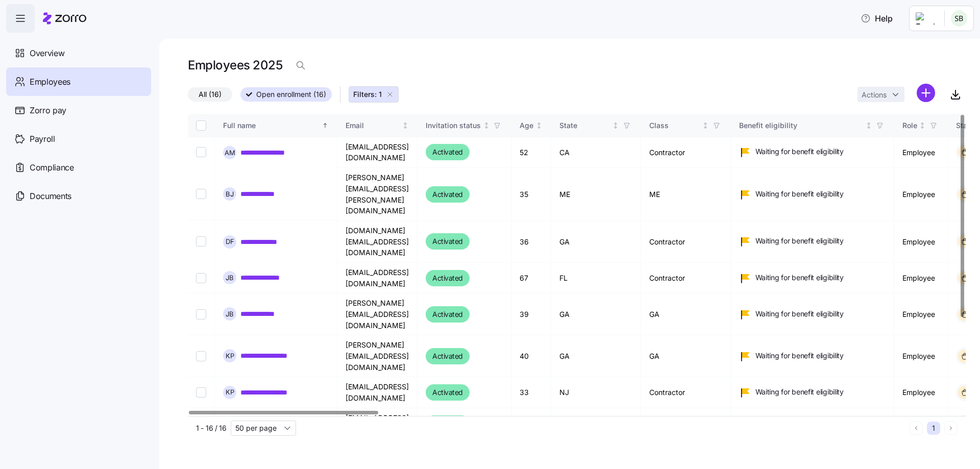  What do you see at coordinates (235, 65) in the screenshot?
I see `h1: Employees 2025` at bounding box center [235, 65].